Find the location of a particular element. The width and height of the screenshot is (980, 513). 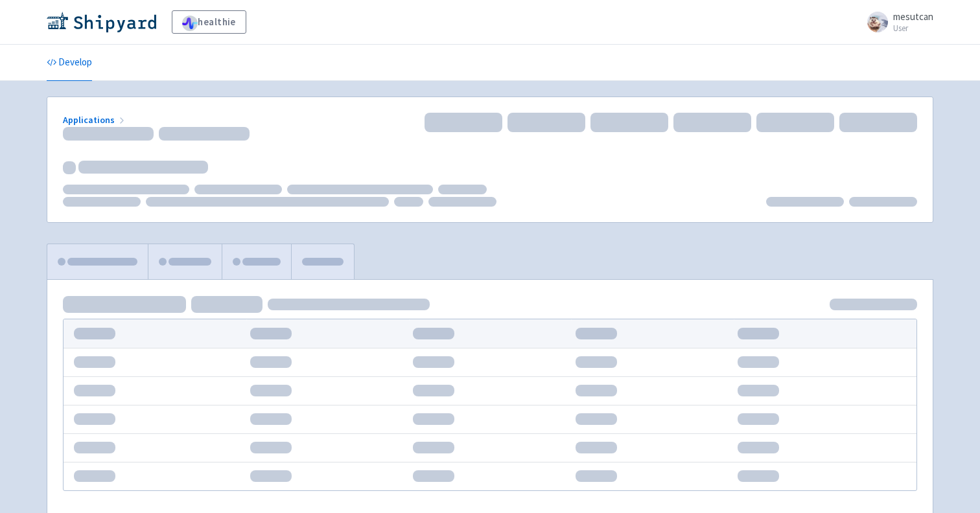

span: mesutcan is located at coordinates (913, 16).